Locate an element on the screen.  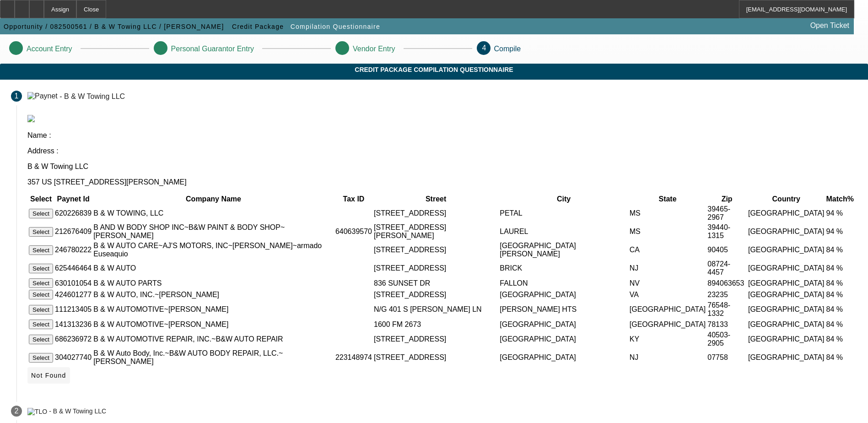
button: Credit Package is located at coordinates (257, 27).